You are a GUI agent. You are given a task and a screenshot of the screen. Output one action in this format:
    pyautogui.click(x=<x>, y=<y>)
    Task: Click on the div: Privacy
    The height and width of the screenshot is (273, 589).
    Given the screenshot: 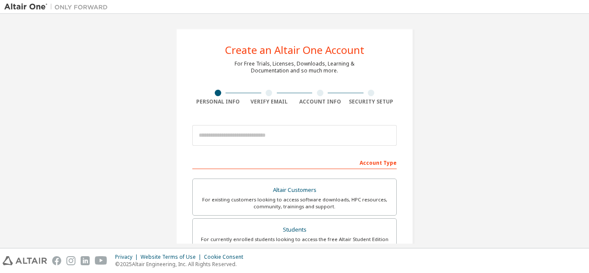 What is the action you would take?
    pyautogui.click(x=128, y=257)
    